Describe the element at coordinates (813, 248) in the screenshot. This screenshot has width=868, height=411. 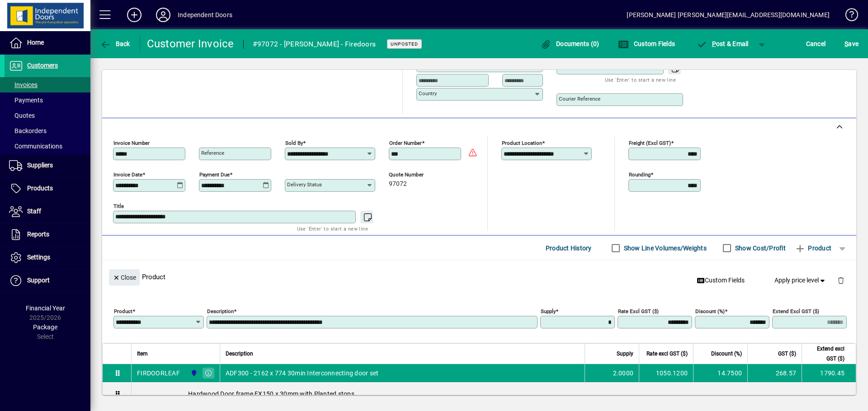
I see `span: Product` at that location.